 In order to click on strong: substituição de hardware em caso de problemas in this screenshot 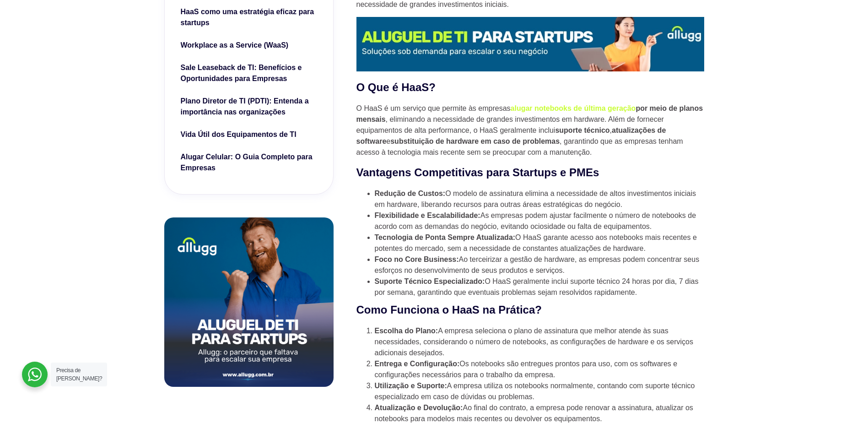, I will do `click(475, 141)`.